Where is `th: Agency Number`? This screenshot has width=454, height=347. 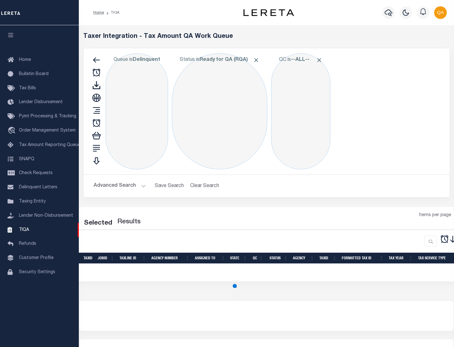 th: Agency Number is located at coordinates (171, 258).